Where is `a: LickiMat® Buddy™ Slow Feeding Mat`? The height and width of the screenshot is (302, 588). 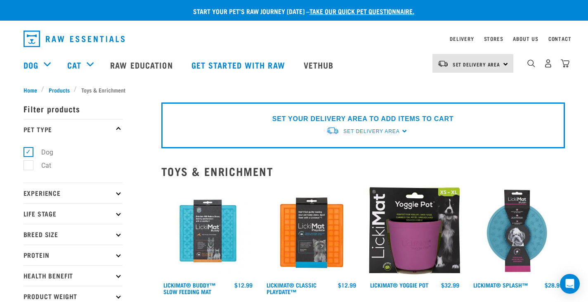 a: LickiMat® Buddy™ Slow Feeding Mat is located at coordinates (189, 288).